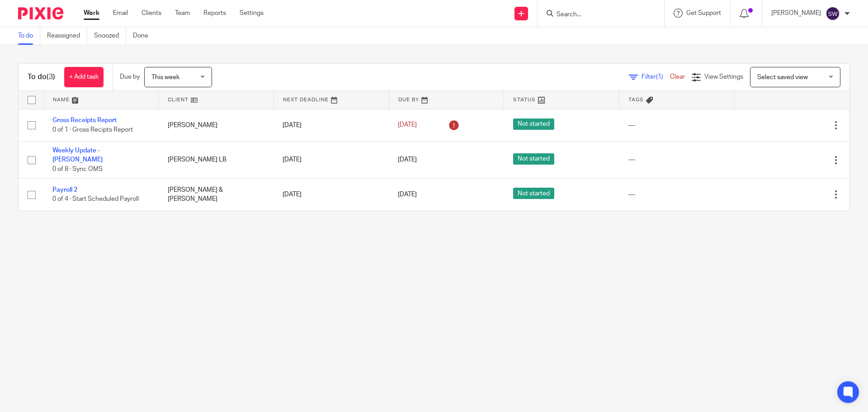 The height and width of the screenshot is (412, 868). I want to click on a: Reports, so click(215, 13).